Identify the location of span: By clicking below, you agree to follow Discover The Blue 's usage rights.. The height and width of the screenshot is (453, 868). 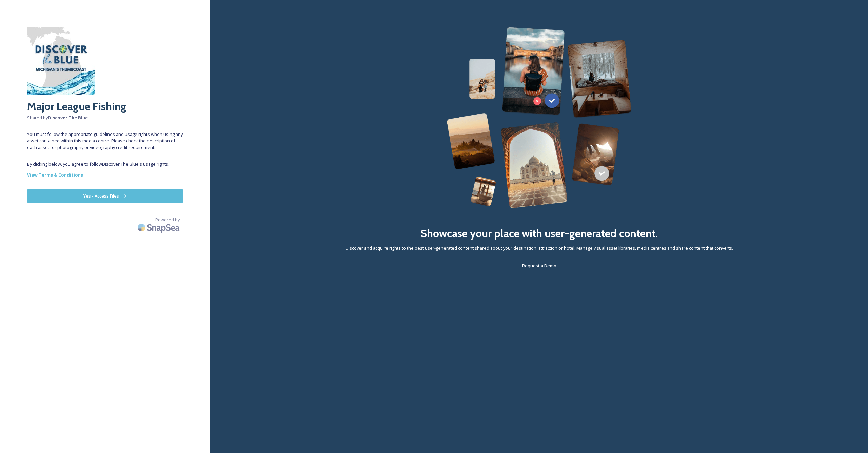
(105, 164).